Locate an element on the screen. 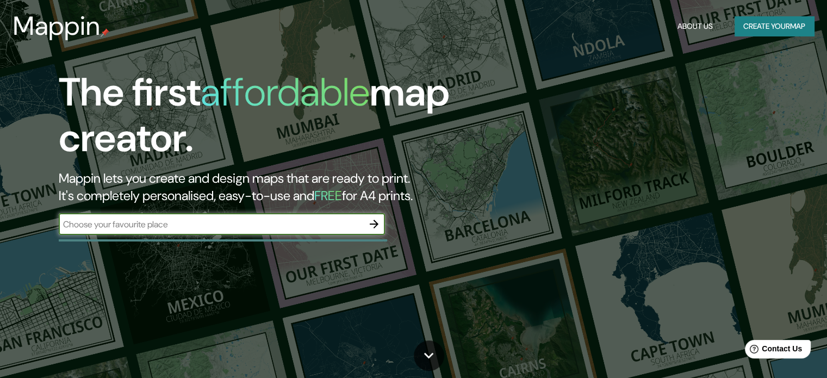 This screenshot has width=827, height=378. input: Choose your favourite place is located at coordinates (211, 224).